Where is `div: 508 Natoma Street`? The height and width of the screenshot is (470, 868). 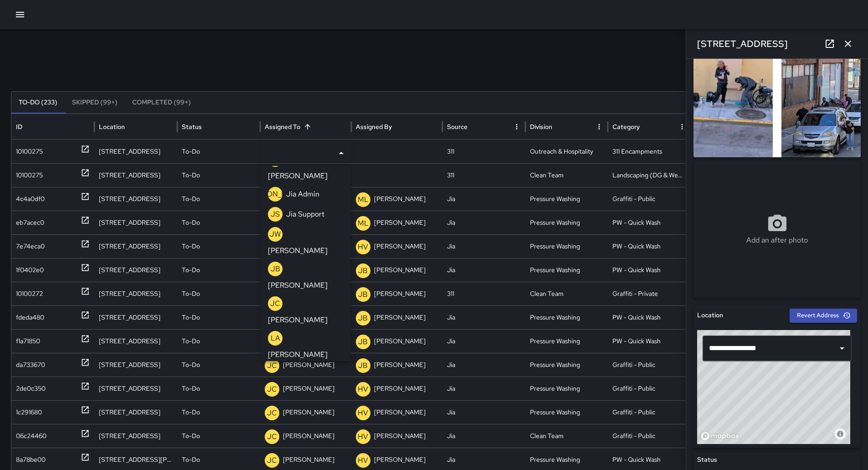 div: 508 Natoma Street is located at coordinates (136, 270).